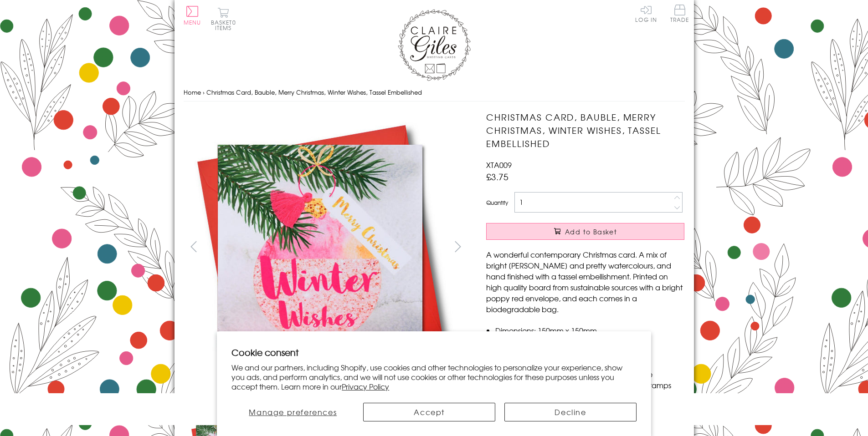 Image resolution: width=868 pixels, height=436 pixels. I want to click on li: Dimensions: 150mm x 150mm, so click(589, 331).